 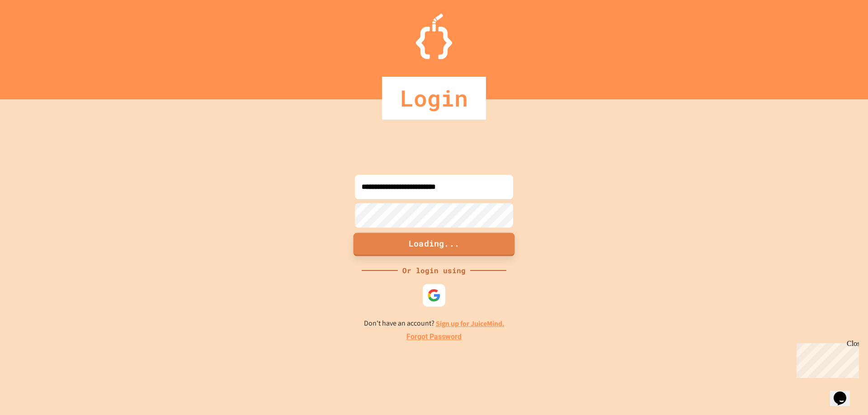 What do you see at coordinates (33, 30) in the screenshot?
I see `div: Chat with us now!Close` at bounding box center [33, 30].